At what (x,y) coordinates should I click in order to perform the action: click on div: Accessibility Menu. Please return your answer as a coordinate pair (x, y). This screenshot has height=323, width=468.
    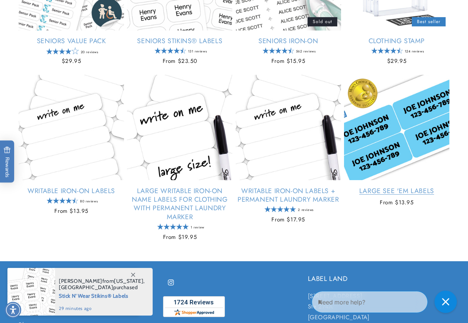
    Looking at the image, I should click on (13, 310).